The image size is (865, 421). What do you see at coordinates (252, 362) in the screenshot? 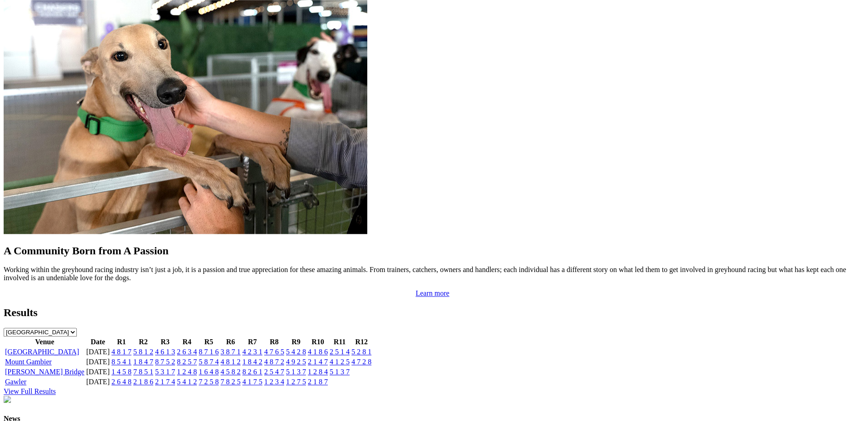
I see `a: 1 8 4 2` at bounding box center [252, 362].